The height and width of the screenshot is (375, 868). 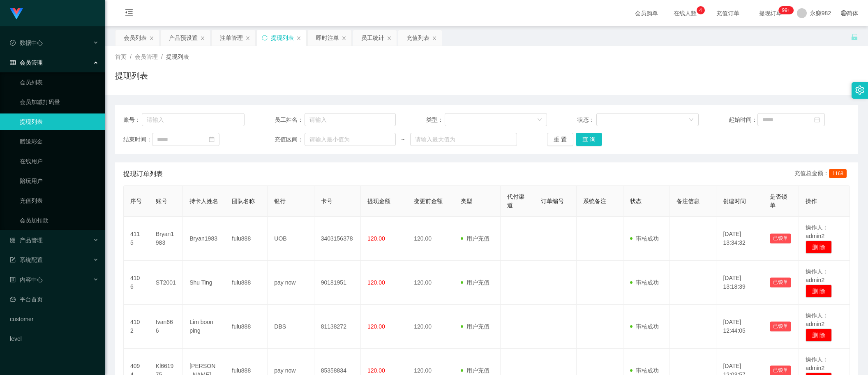 What do you see at coordinates (12, 62) in the screenshot?
I see `i: 图标: table` at bounding box center [12, 62].